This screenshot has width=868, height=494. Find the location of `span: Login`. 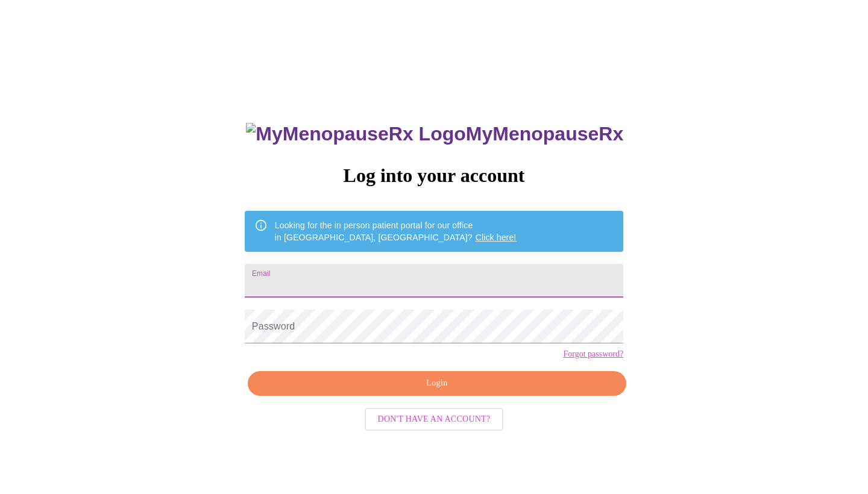

span: Login is located at coordinates (437, 383).